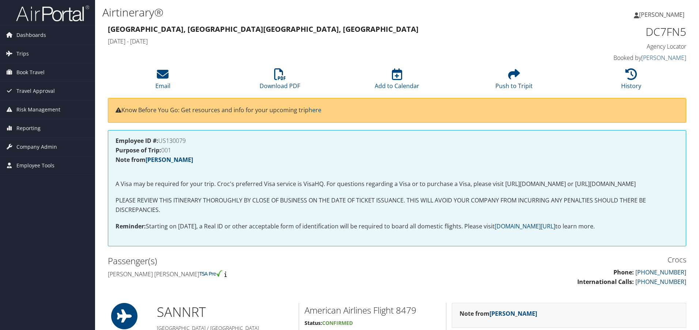 The width and height of the screenshot is (699, 330). Describe the element at coordinates (397, 110) in the screenshot. I see `p: Know Before You Go: Get resources and info for your upcoming trip` at that location.